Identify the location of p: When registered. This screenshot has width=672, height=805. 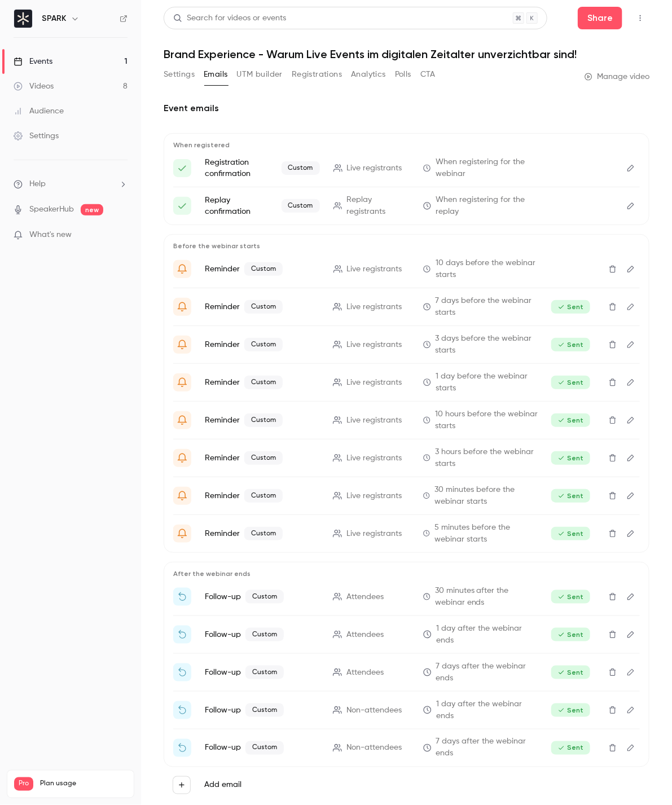
(407, 145).